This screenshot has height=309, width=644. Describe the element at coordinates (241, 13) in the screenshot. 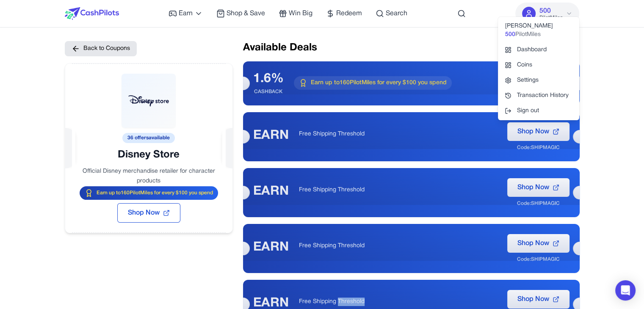

I see `a: Shop & Save` at that location.